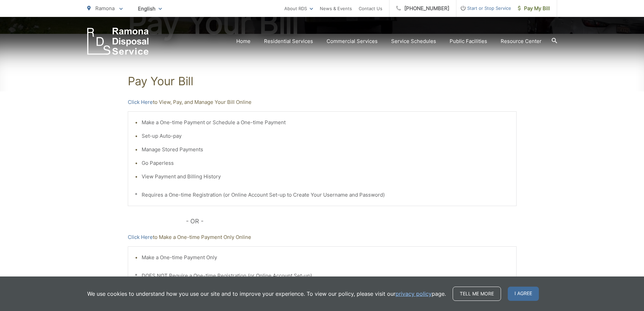 This screenshot has height=311, width=644. What do you see at coordinates (521, 41) in the screenshot?
I see `a: Resource Center` at bounding box center [521, 41].